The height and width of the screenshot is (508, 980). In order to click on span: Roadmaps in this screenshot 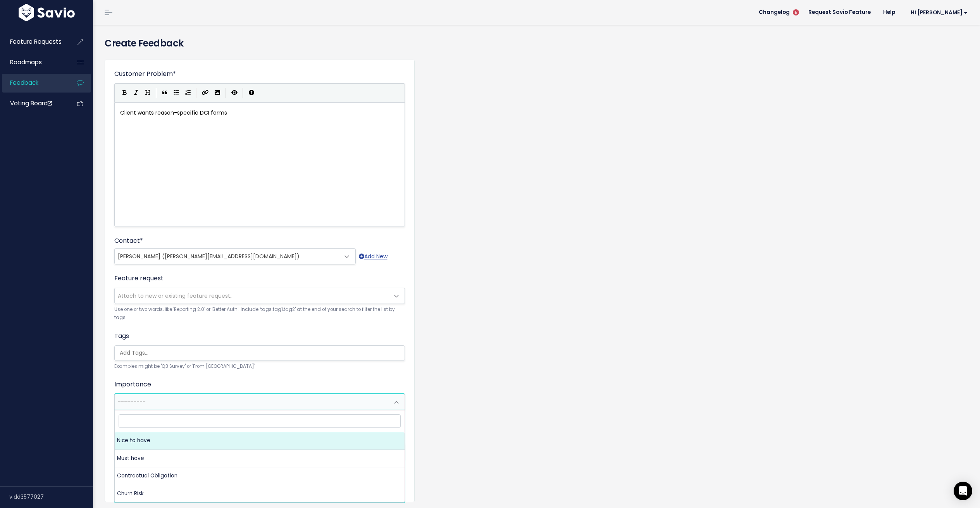, I will do `click(26, 62)`.